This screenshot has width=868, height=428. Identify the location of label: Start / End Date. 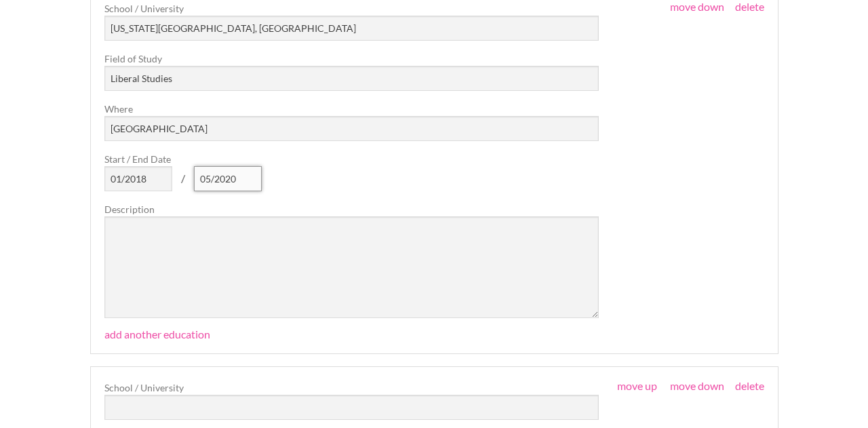
(352, 159).